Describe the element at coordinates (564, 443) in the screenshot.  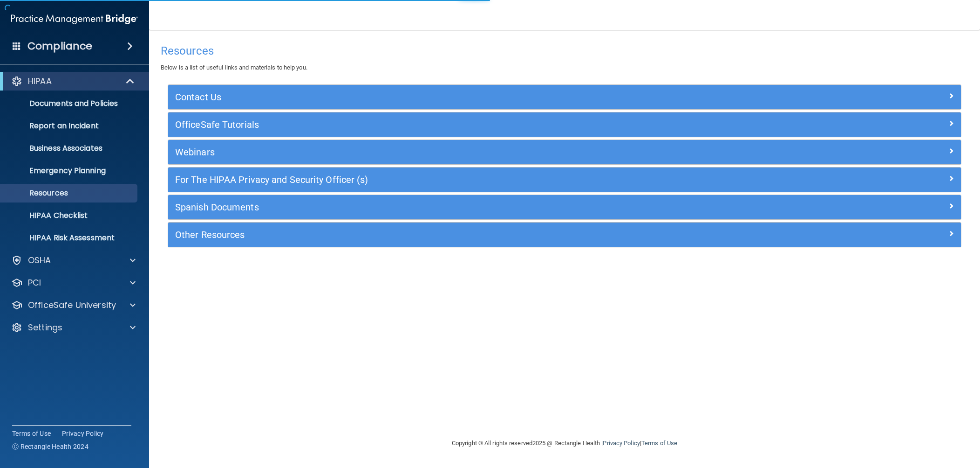
I see `div: Copyright © All rights reserved 2025 @ Rectangle Health | |` at that location.